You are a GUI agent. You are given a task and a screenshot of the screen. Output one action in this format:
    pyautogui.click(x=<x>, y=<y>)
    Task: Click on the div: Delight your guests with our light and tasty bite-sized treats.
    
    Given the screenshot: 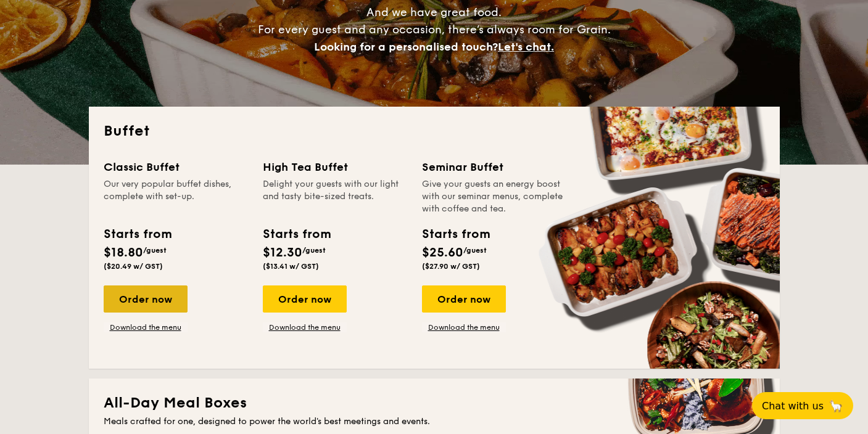 What is the action you would take?
    pyautogui.click(x=335, y=197)
    